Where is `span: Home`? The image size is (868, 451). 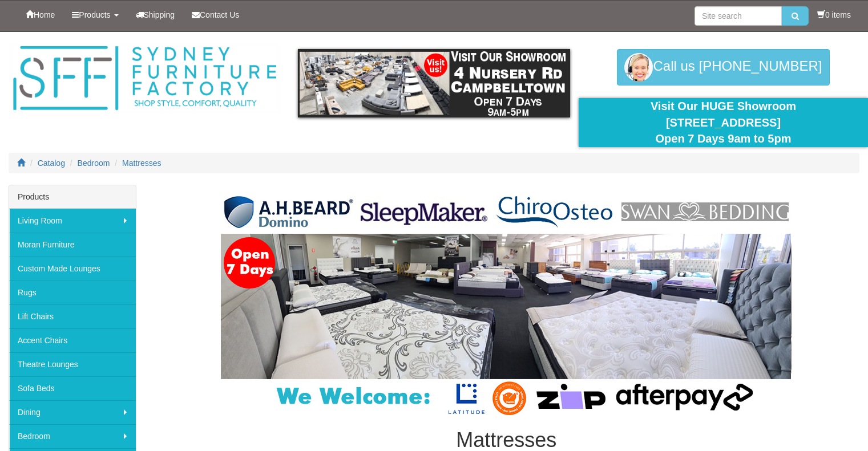 span: Home is located at coordinates (44, 15).